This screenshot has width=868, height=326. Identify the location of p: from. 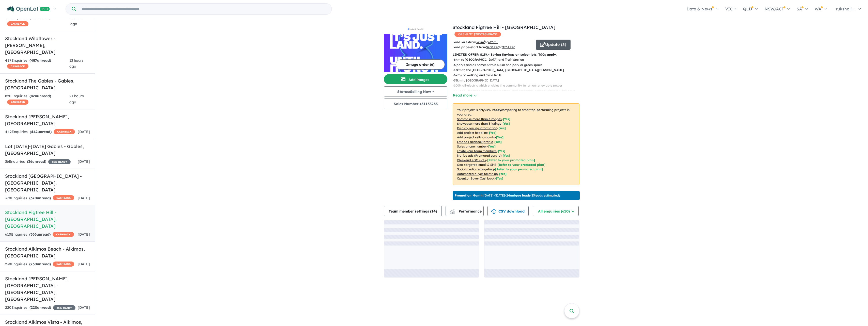
(492, 42).